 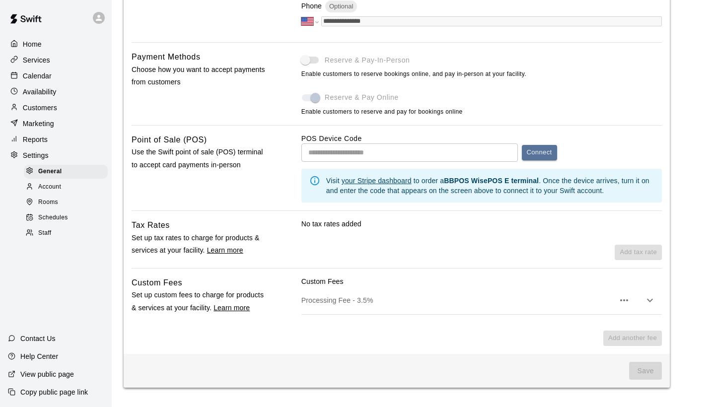 What do you see at coordinates (56, 124) in the screenshot?
I see `a: Marketing` at bounding box center [56, 124].